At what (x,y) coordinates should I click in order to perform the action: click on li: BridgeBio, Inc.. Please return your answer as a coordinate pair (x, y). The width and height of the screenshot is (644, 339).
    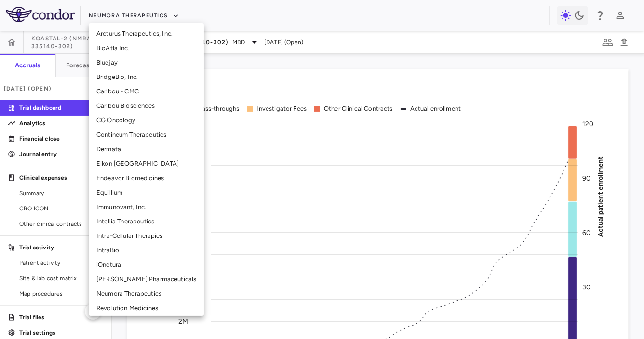
    Looking at the image, I should click on (146, 77).